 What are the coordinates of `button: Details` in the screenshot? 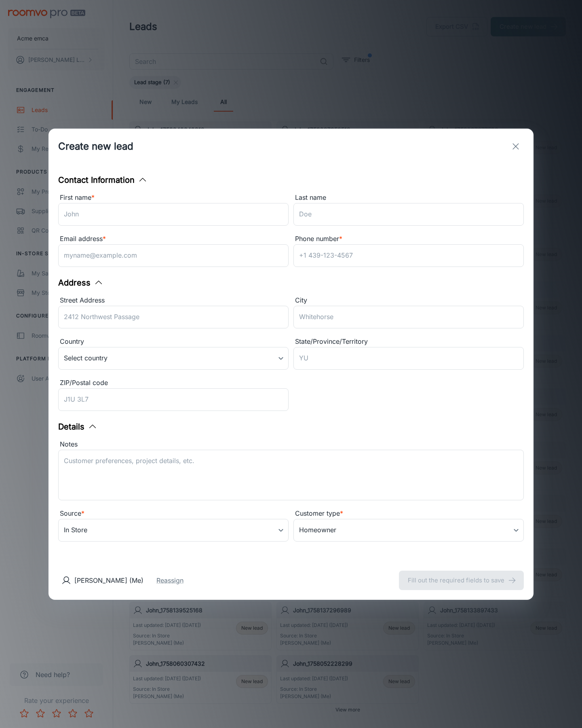 It's located at (78, 426).